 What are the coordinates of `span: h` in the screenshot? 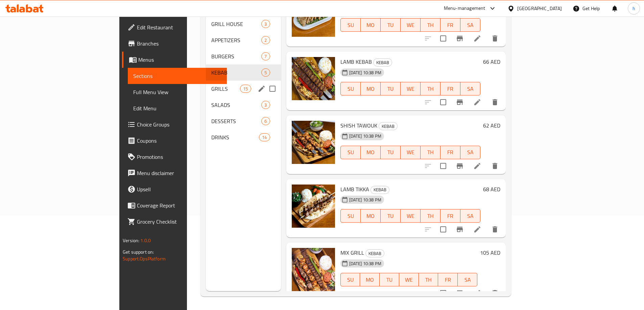 It's located at (633, 8).